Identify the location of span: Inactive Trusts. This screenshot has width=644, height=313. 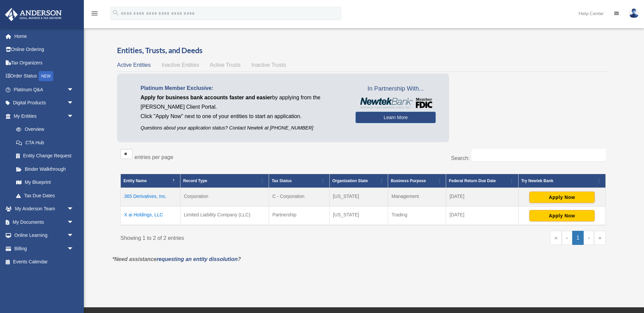
(268, 65).